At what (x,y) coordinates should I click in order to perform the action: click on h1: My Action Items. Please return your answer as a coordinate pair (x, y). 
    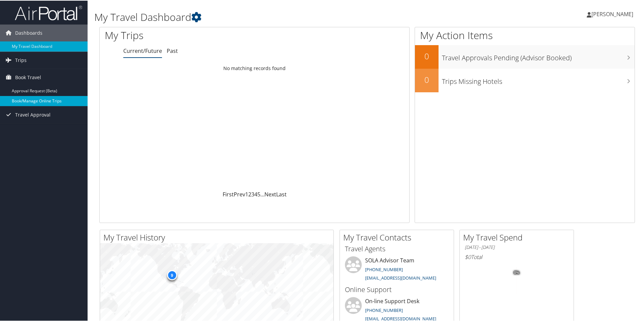
    Looking at the image, I should click on (525, 35).